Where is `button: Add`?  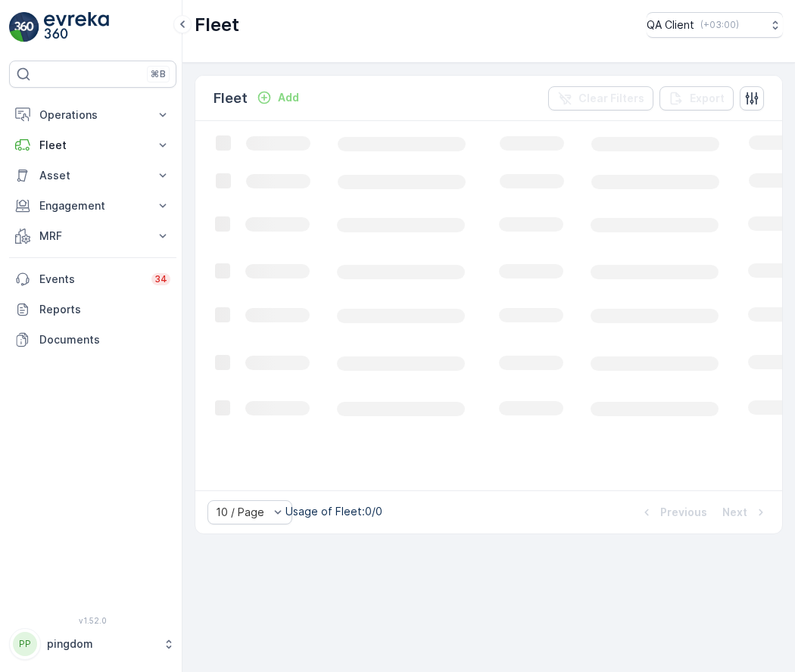 button: Add is located at coordinates (278, 98).